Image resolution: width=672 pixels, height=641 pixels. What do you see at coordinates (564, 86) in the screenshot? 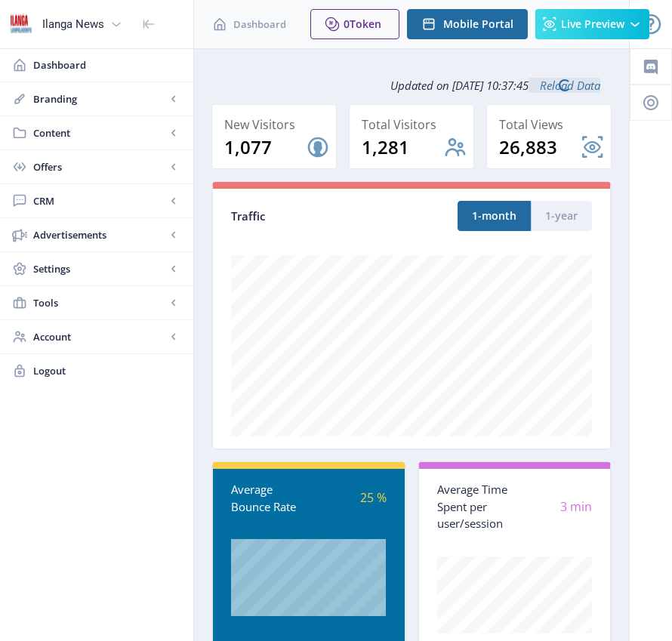
I see `a: Reload Data` at bounding box center [564, 86].